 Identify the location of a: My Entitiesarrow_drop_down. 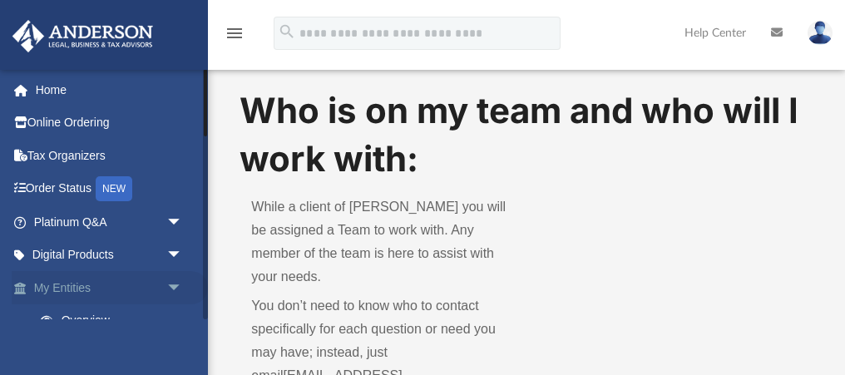
(110, 288).